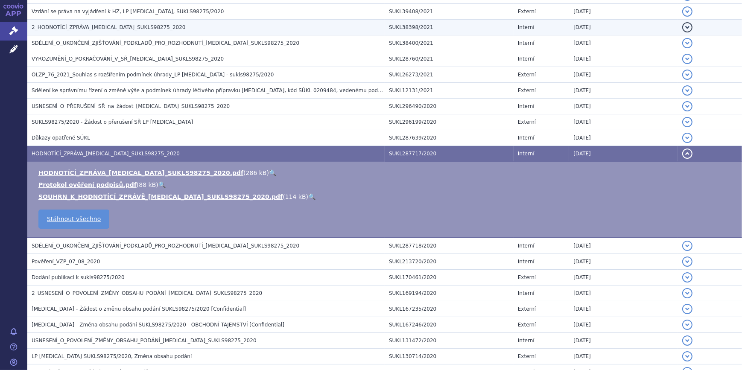 The height and width of the screenshot is (370, 742). Describe the element at coordinates (144, 341) in the screenshot. I see `span: USNESENÍ_O_POVOLENÍ_ZMĚNY_OBSAHU_PODÁNÍ_KEYTRUDA_SUKLS98275_2020` at that location.